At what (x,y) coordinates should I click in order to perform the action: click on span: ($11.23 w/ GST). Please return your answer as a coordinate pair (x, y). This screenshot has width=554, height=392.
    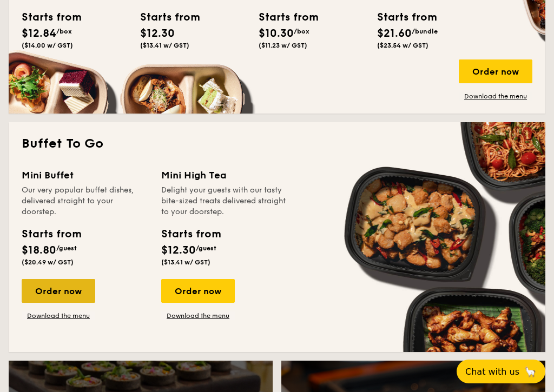
    Looking at the image, I should click on (283, 46).